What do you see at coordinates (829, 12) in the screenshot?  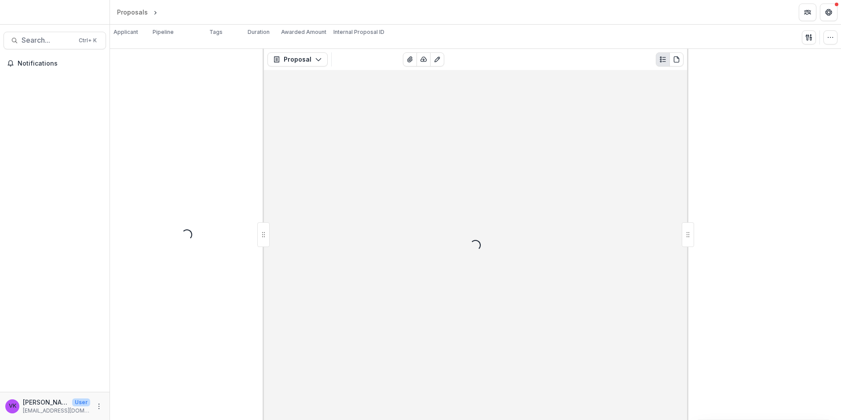 I see `button: Get Help` at bounding box center [829, 12].